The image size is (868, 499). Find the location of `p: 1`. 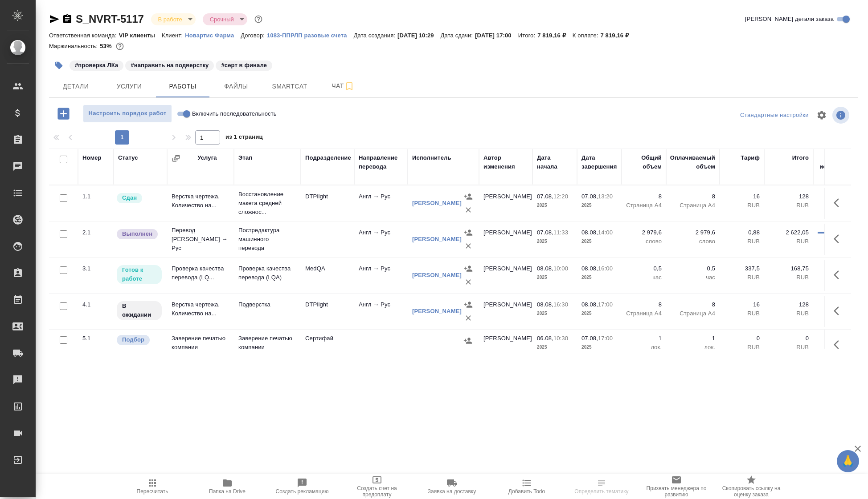

p: 1 is located at coordinates (644, 338).